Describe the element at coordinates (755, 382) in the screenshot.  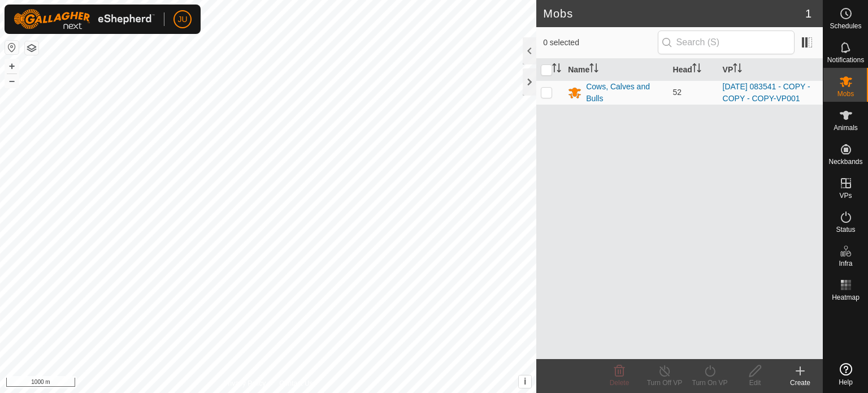
I see `div: Edit` at that location.